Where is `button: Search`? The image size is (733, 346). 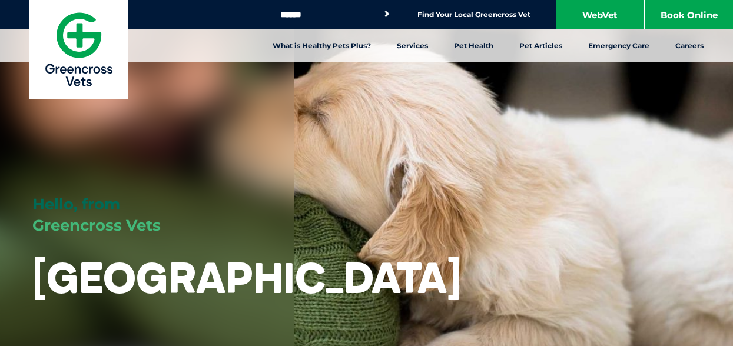
button: Search is located at coordinates (387, 14).